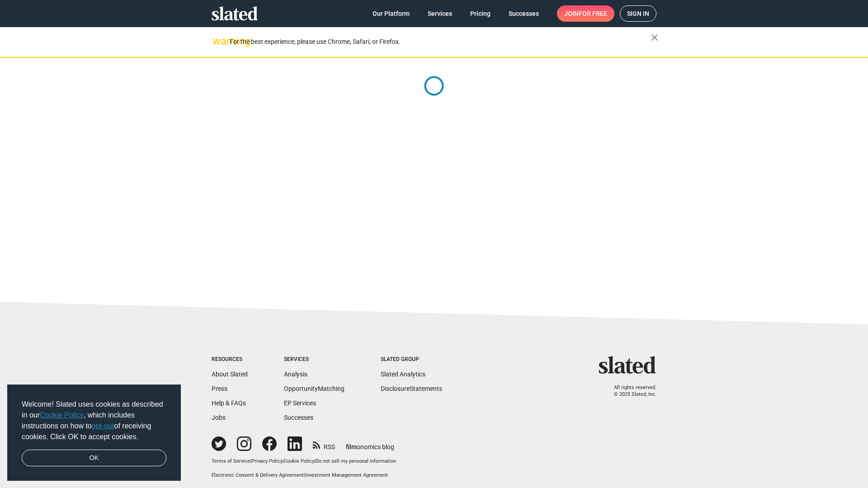 Image resolution: width=868 pixels, height=488 pixels. What do you see at coordinates (638, 14) in the screenshot?
I see `a: Sign in` at bounding box center [638, 14].